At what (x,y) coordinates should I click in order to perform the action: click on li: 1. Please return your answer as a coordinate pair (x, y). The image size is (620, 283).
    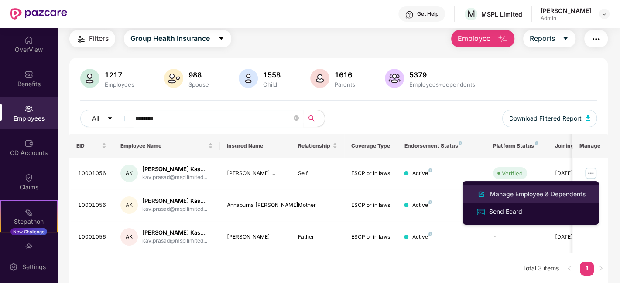
    Looking at the image, I should click on (587, 269).